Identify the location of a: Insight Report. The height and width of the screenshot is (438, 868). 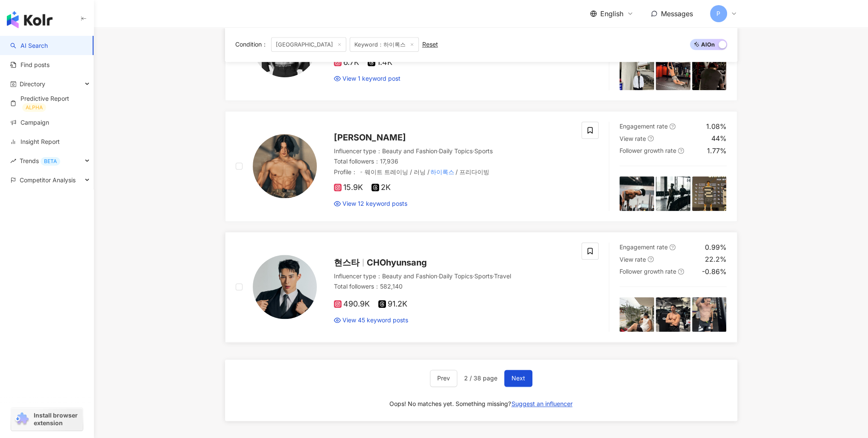
(35, 142).